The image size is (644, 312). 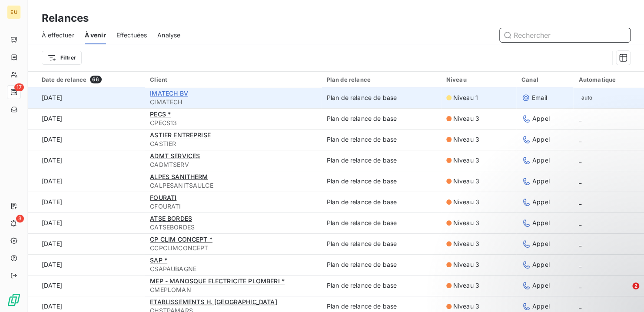 What do you see at coordinates (169, 93) in the screenshot?
I see `span: IMATECH BV` at bounding box center [169, 93].